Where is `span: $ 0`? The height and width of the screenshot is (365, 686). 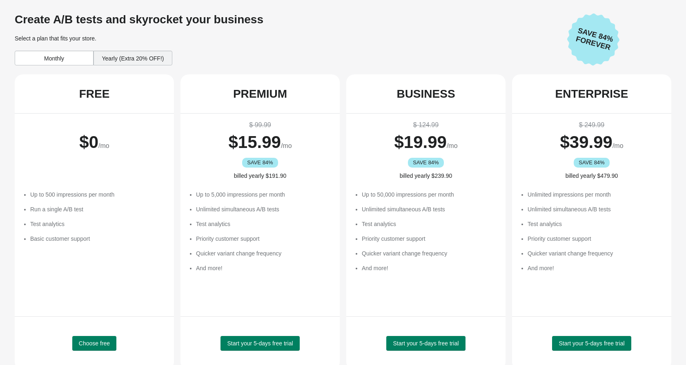
span: $ 0 is located at coordinates (89, 142).